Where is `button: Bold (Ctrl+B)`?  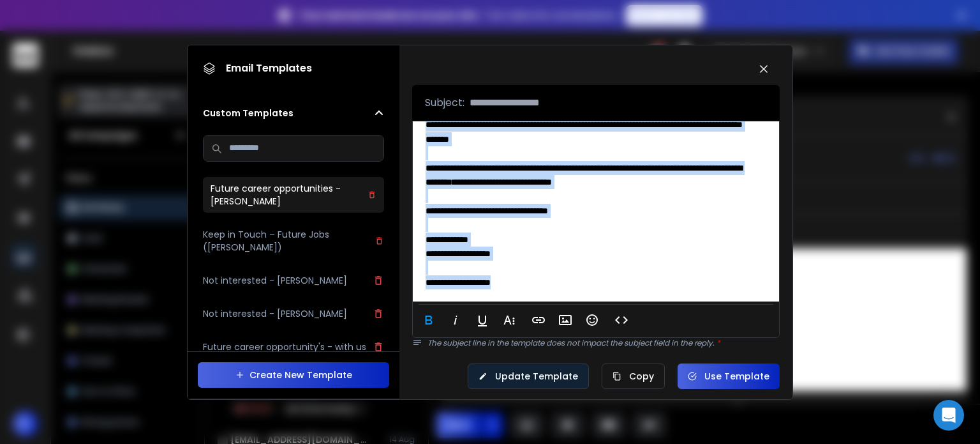
button: Bold (Ctrl+B) is located at coordinates (429, 320).